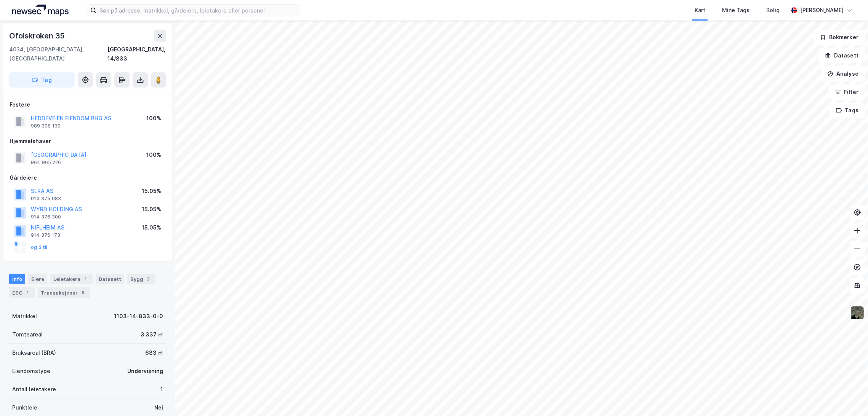 Image resolution: width=868 pixels, height=416 pixels. Describe the element at coordinates (46, 235) in the screenshot. I see `div: 914 376 173` at that location.